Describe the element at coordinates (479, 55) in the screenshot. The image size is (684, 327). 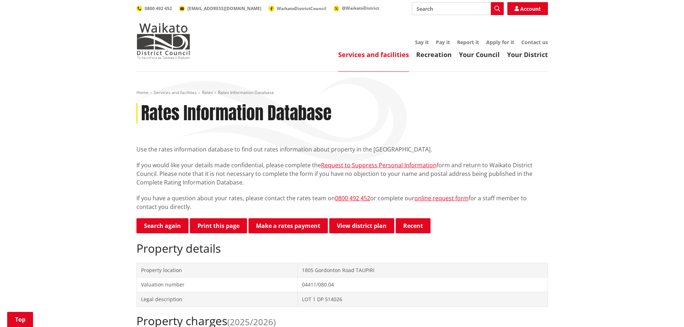
I see `a: Your Council` at that location.